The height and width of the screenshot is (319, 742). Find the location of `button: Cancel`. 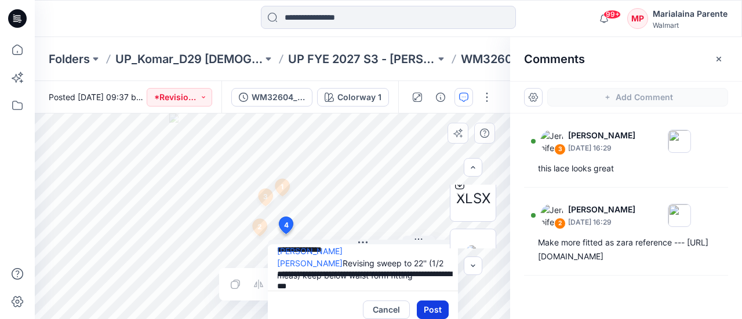

button: Cancel is located at coordinates (386, 310).